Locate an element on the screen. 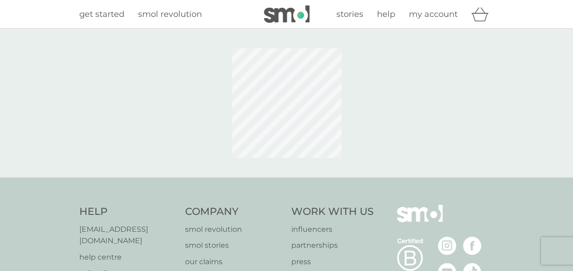  img: visit the smol Instagram page is located at coordinates (447, 246).